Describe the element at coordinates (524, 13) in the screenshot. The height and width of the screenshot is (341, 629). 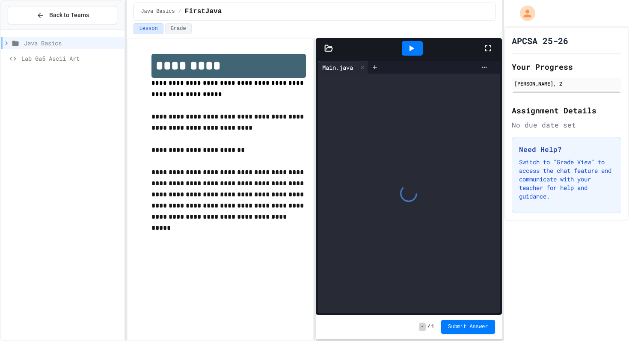
I see `div: My Account` at that location.